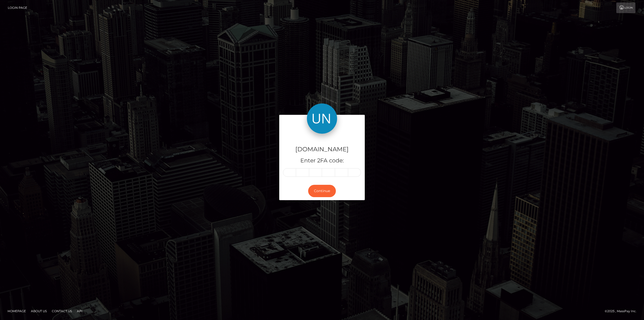 The width and height of the screenshot is (644, 320). I want to click on a: About Us, so click(39, 311).